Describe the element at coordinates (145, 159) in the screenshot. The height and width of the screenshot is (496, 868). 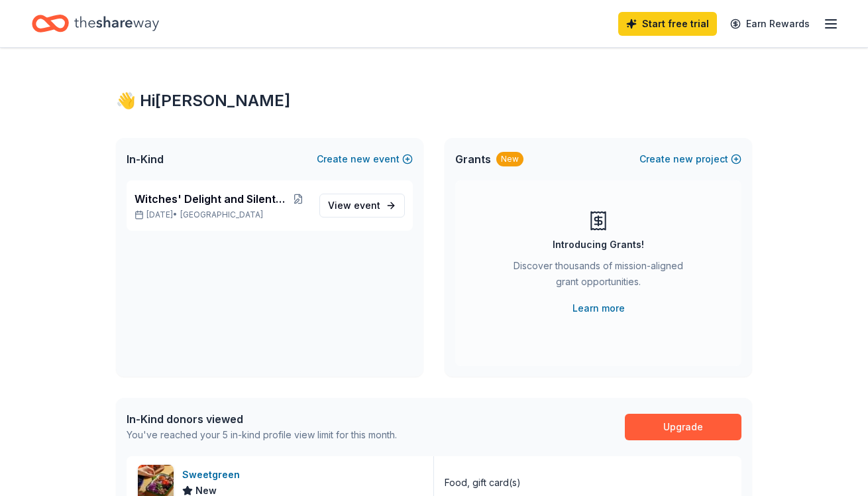
I see `span: In-Kind` at that location.